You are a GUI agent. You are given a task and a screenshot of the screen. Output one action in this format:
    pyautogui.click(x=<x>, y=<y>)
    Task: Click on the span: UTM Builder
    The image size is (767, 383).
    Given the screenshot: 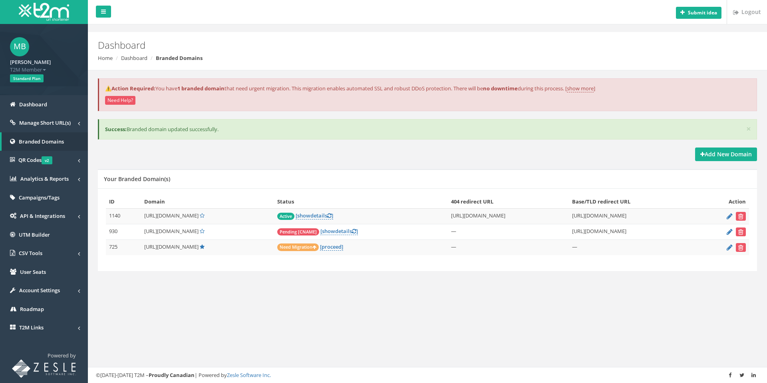 What is the action you would take?
    pyautogui.click(x=34, y=235)
    